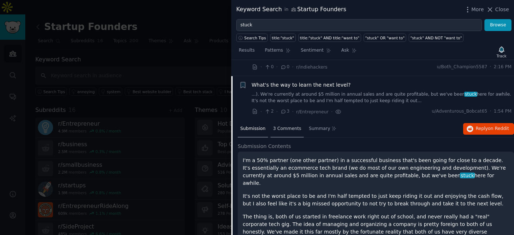  What do you see at coordinates (255, 38) in the screenshot?
I see `span: Search Tips` at bounding box center [255, 38].